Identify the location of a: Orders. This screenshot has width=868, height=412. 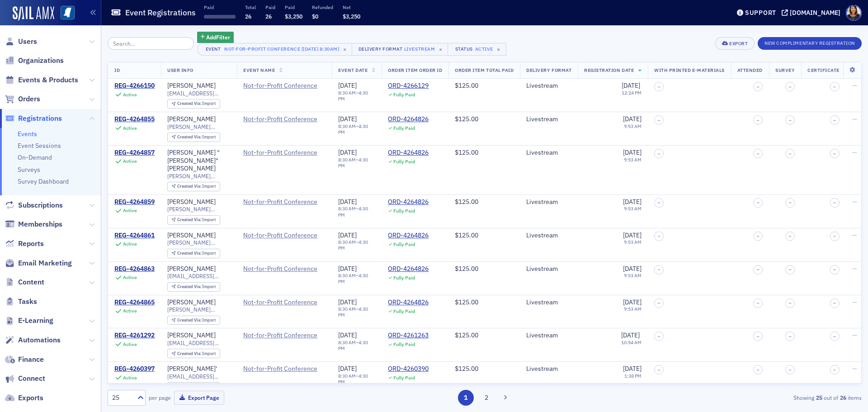
(23, 99).